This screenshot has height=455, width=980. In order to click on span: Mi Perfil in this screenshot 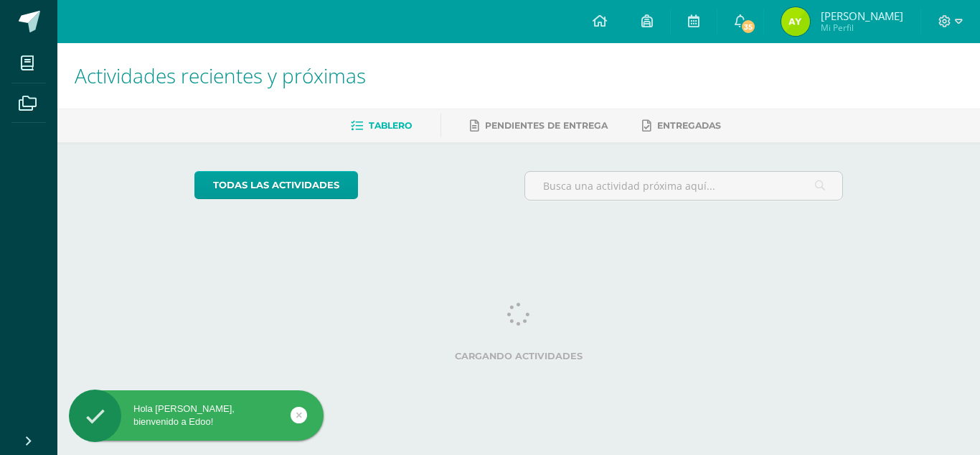, I will do `click(862, 27)`.